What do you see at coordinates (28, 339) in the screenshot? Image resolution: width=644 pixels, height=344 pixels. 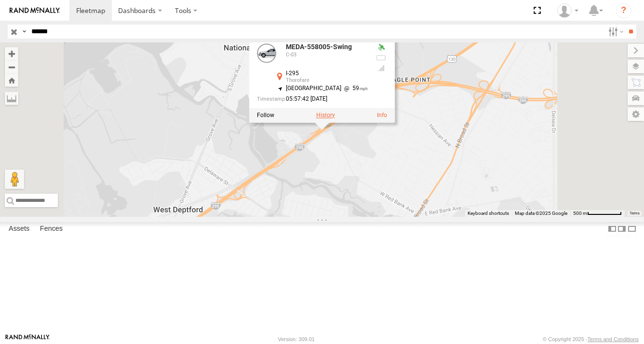 I see `a: Visit our Website` at bounding box center [28, 339].